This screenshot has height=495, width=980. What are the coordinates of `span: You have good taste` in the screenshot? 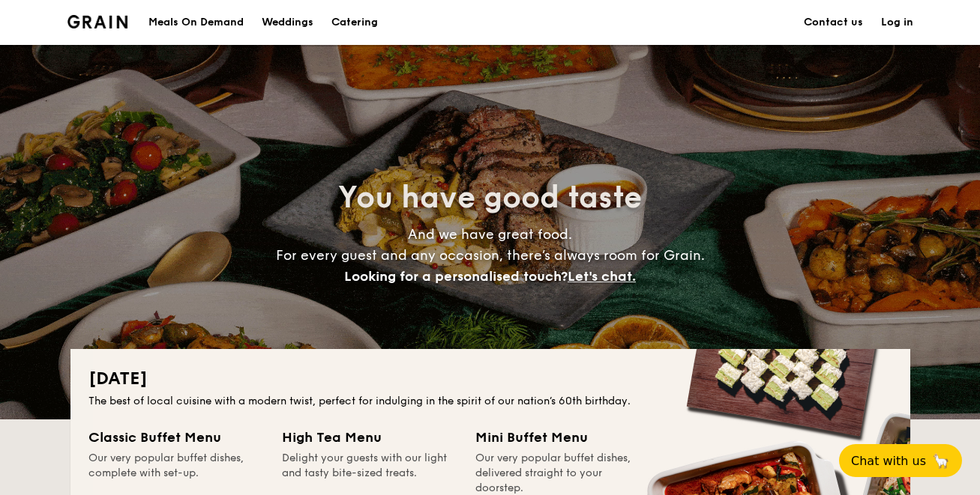 It's located at (490, 198).